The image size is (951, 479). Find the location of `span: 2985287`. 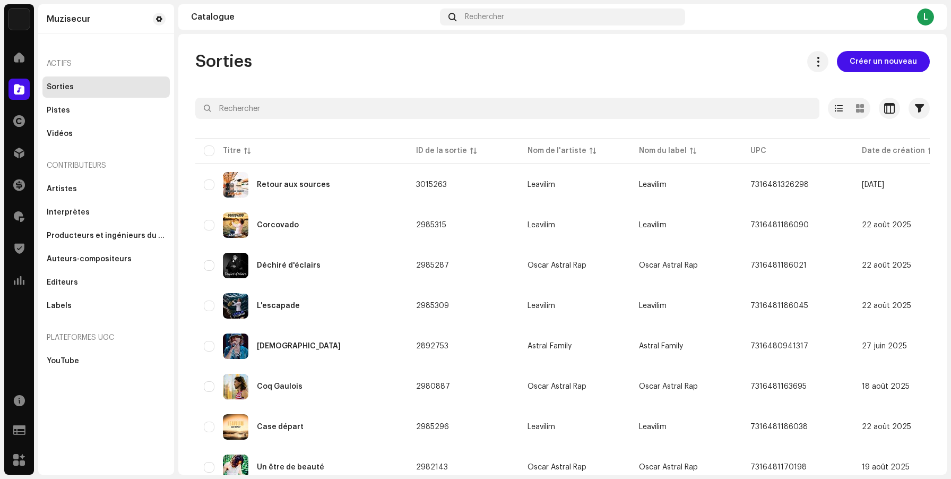

span: 2985287 is located at coordinates (433, 265).